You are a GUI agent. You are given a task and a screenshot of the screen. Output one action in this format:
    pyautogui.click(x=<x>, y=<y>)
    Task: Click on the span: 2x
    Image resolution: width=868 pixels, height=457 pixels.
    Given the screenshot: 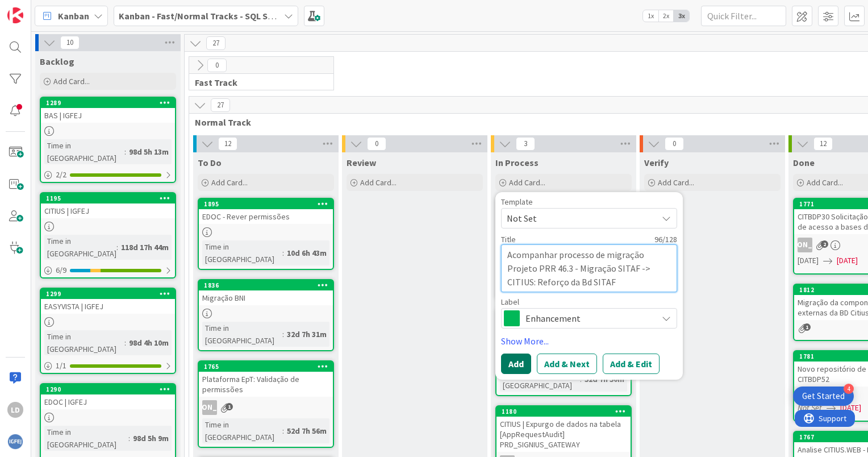 What is the action you would take?
    pyautogui.click(x=666, y=16)
    